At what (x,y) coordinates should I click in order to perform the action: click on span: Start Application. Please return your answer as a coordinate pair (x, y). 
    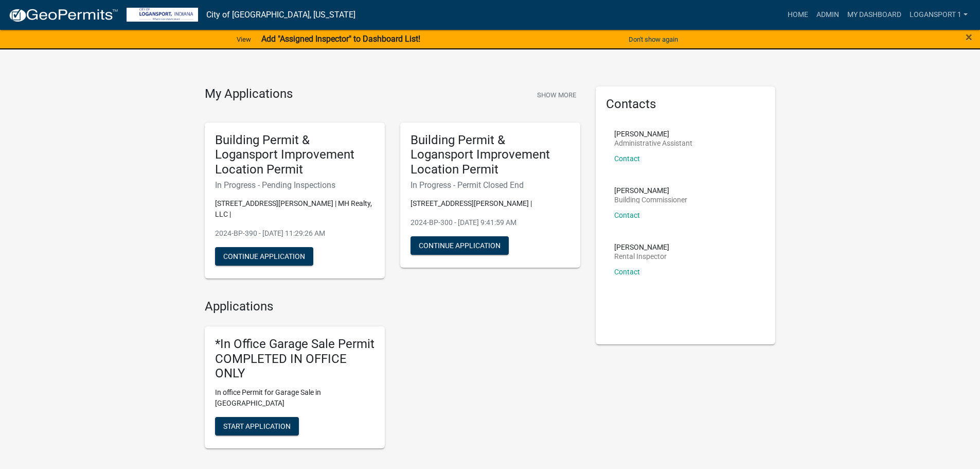
    Looking at the image, I should click on (257, 426).